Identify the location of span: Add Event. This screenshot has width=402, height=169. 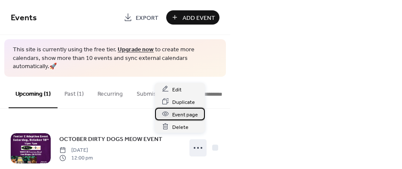
(199, 18).